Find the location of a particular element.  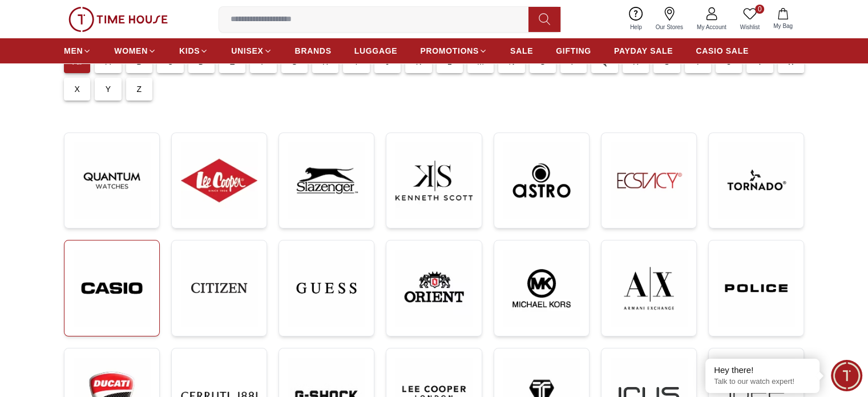

a: Help is located at coordinates (636, 19).